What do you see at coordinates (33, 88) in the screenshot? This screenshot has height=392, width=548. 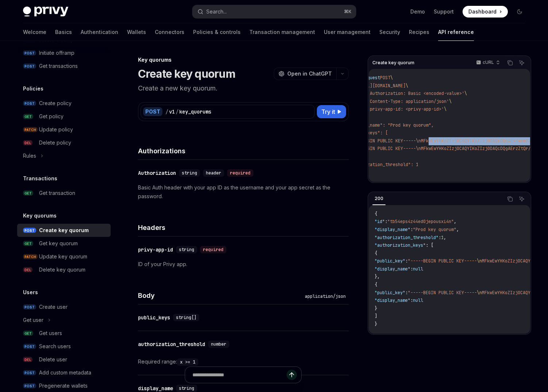 I see `h5: Policies` at bounding box center [33, 88].